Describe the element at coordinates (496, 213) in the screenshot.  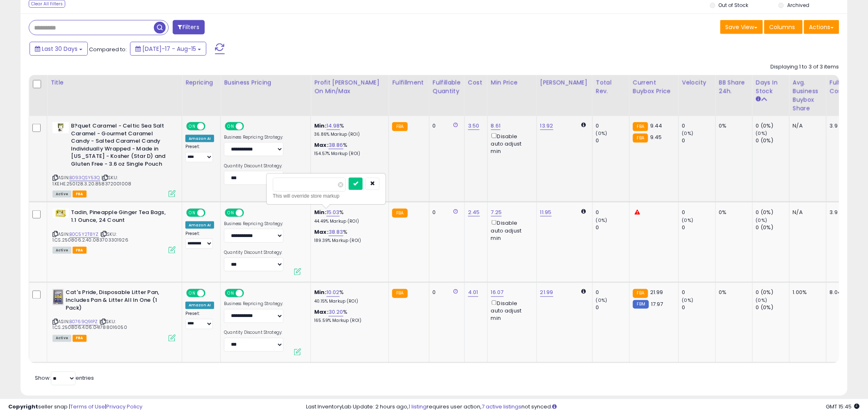
I see `a: 7.25` at that location.